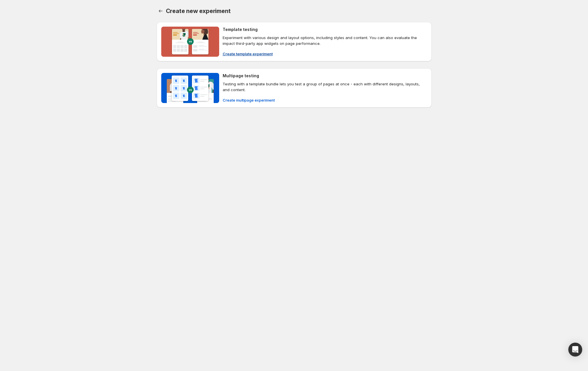 The width and height of the screenshot is (588, 371). Describe the element at coordinates (199, 11) in the screenshot. I see `span: Create new experiment` at that location.